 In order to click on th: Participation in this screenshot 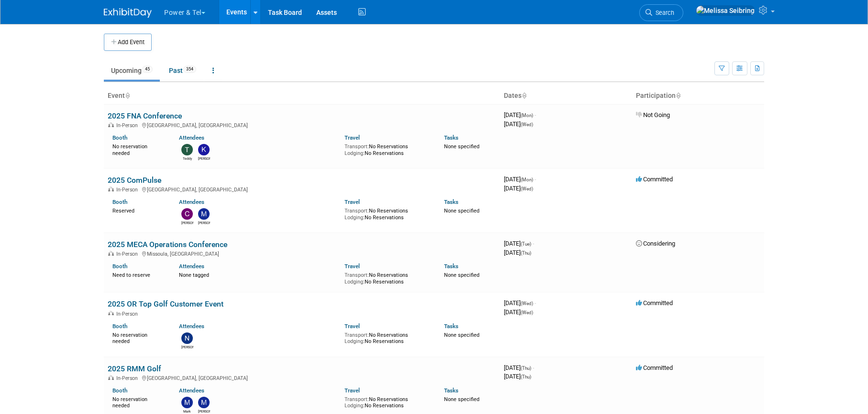, I will do `click(699, 96)`.